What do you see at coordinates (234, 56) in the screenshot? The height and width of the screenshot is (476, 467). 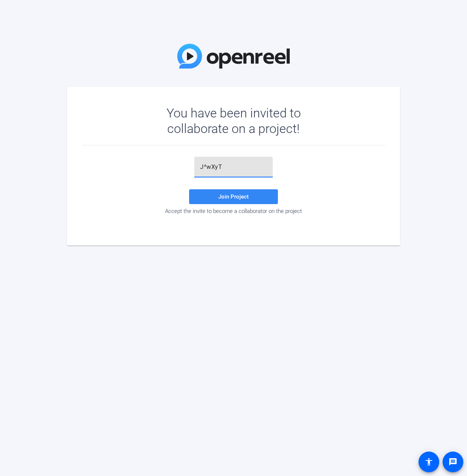 I see `img: OpenReel Logo` at bounding box center [234, 56].